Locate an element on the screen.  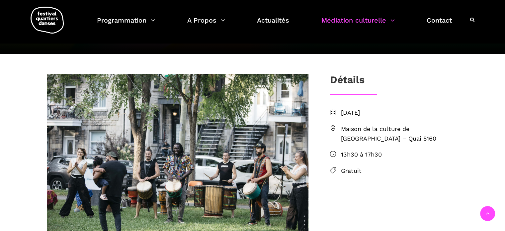
a: Actualités is located at coordinates (273, 24).